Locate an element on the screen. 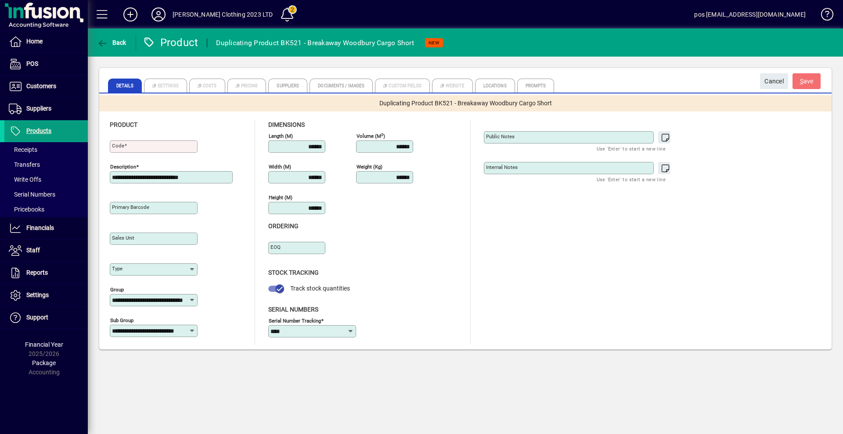  mat-label: Height (m) is located at coordinates (280, 198).